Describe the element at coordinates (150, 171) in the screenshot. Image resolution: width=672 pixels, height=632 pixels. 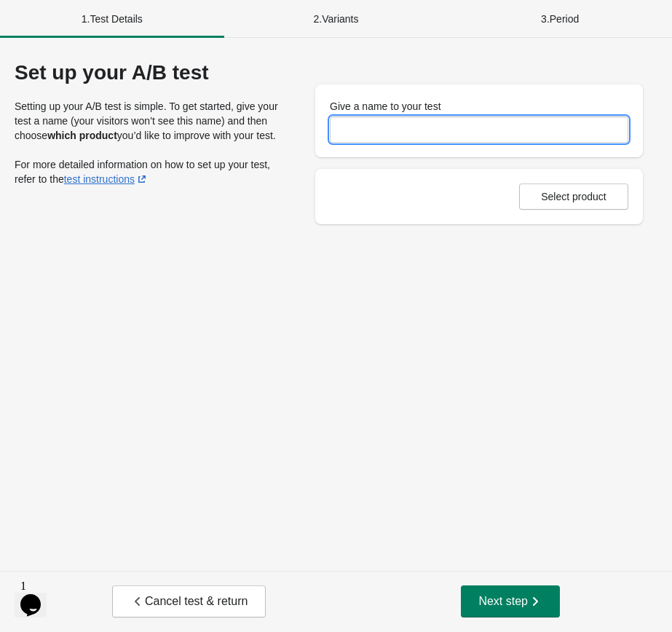
I see `p: For more detailed information on how to set up your test, refer to the` at that location.